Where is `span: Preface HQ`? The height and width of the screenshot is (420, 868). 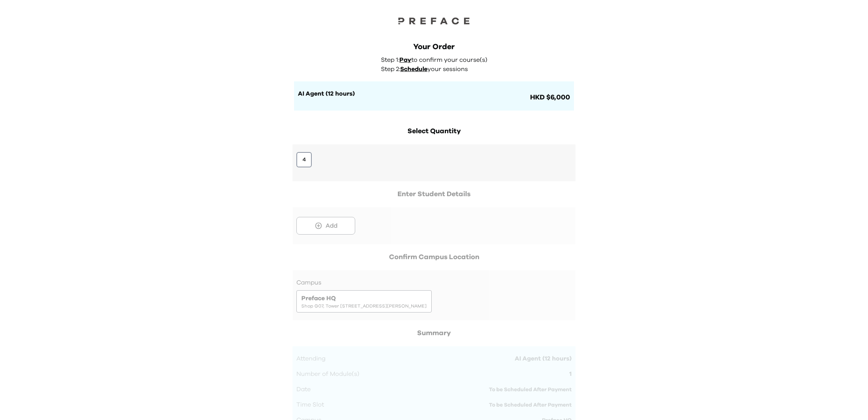
span: Preface HQ is located at coordinates (318, 299).